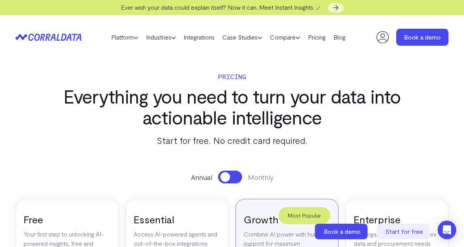 Image resolution: width=464 pixels, height=247 pixels. What do you see at coordinates (201, 177) in the screenshot?
I see `span: Annual` at bounding box center [201, 177].